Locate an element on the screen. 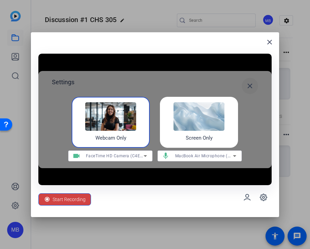 Image resolution: width=310 pixels, height=249 pixels. span: MacBook Air Microphone (Built-in) is located at coordinates (209, 156).